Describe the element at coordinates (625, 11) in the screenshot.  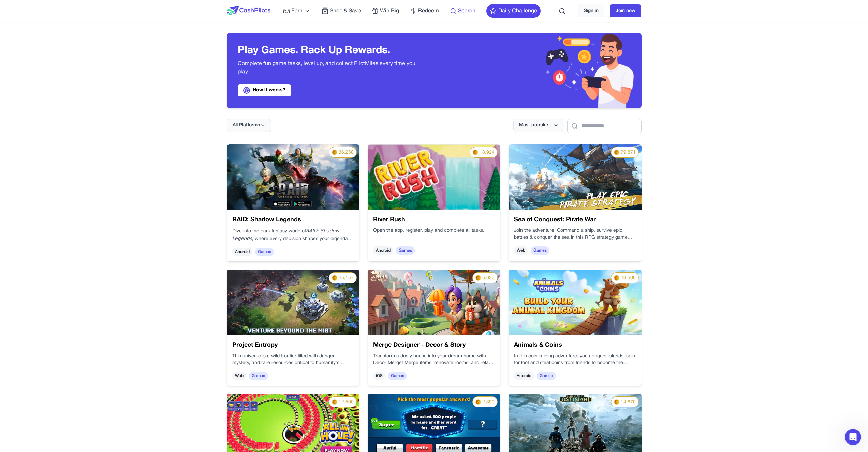
I see `a: Join now` at that location.